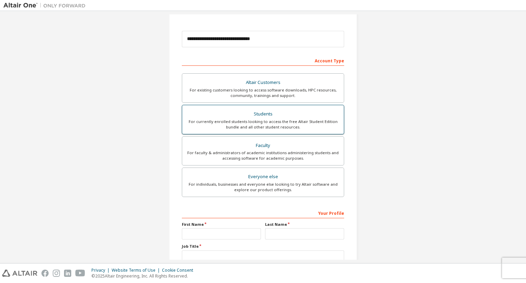 This screenshot has height=283, width=526. I want to click on div: For faculty & administrators of academic institutions administering students and accessing softwa..., so click(263, 156).